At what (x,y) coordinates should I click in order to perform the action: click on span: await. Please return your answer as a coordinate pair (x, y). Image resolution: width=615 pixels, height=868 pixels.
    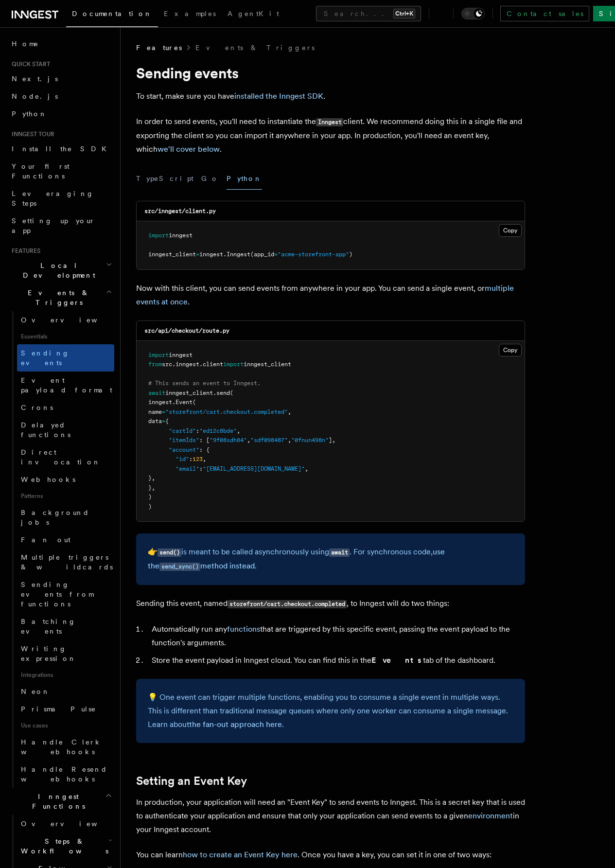
    Looking at the image, I should click on (157, 393).